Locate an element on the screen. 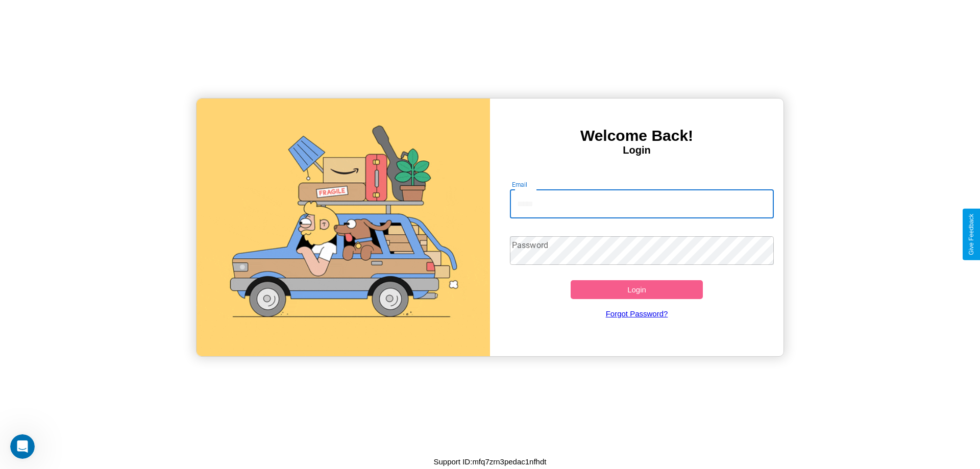  h4: Login is located at coordinates (637, 150).